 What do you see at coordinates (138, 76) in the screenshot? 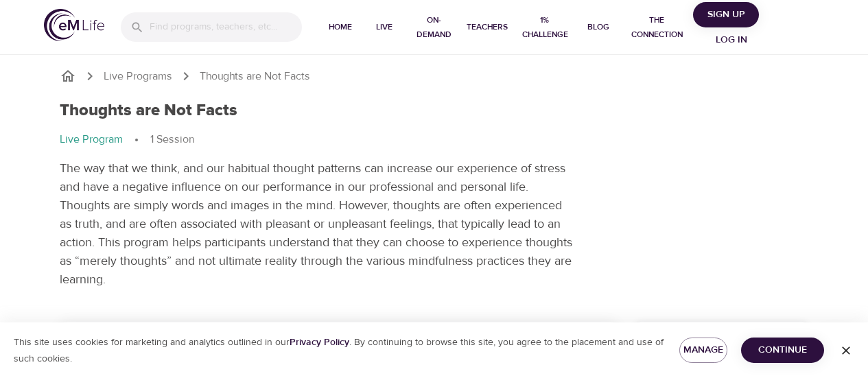
I see `p: Live Programs` at bounding box center [138, 76].